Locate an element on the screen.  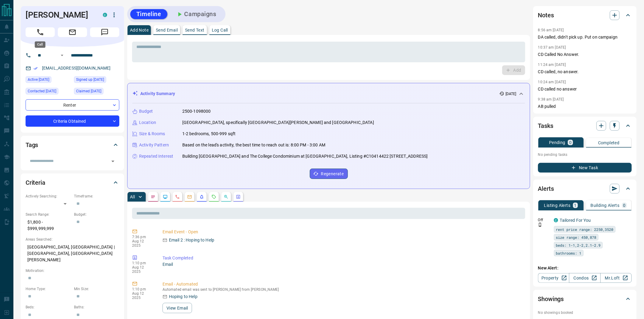
div: Renter is located at coordinates (72, 105).